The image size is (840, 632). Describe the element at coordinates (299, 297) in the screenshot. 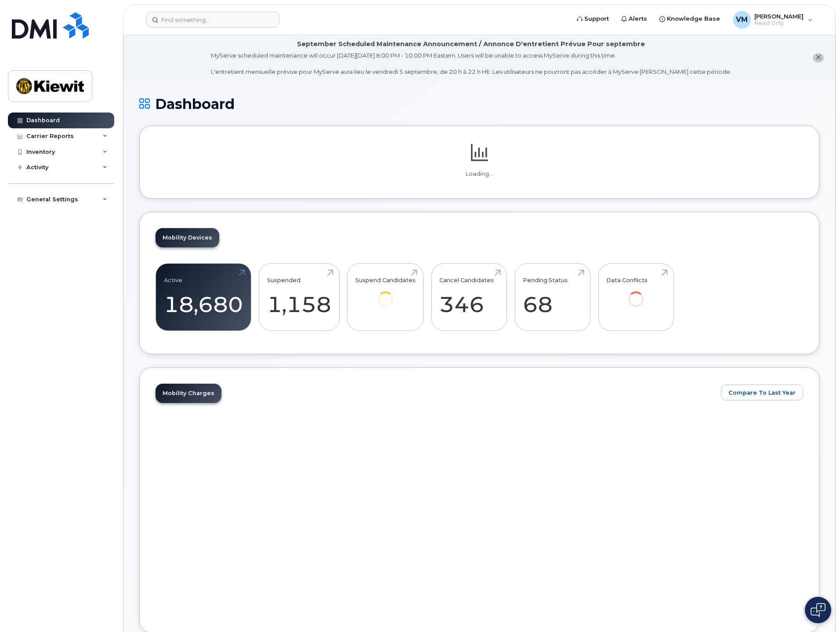

I see `a: Suspended 1,158` at that location.